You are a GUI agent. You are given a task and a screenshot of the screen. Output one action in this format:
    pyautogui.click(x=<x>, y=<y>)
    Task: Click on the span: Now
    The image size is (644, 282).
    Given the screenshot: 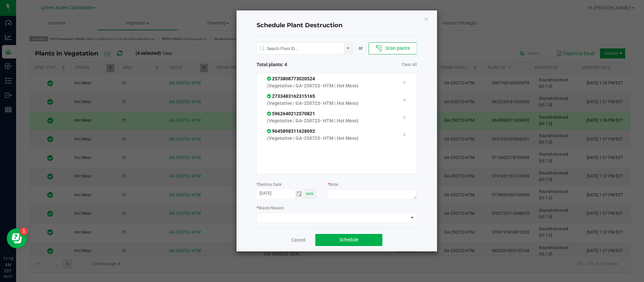 What is the action you would take?
    pyautogui.click(x=310, y=193)
    